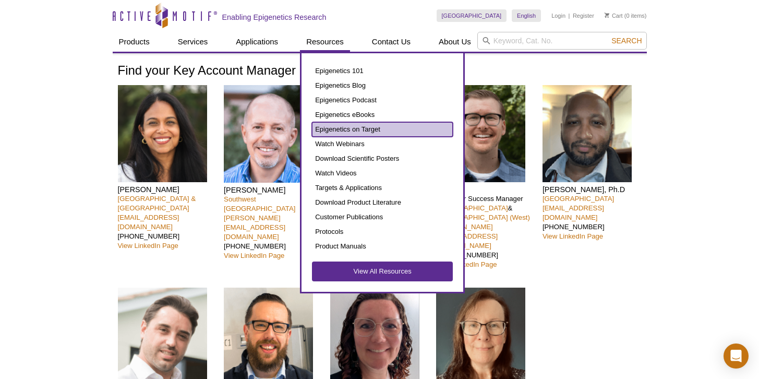  Describe the element at coordinates (382, 71) in the screenshot. I see `a: Epigenetics 101` at that location.